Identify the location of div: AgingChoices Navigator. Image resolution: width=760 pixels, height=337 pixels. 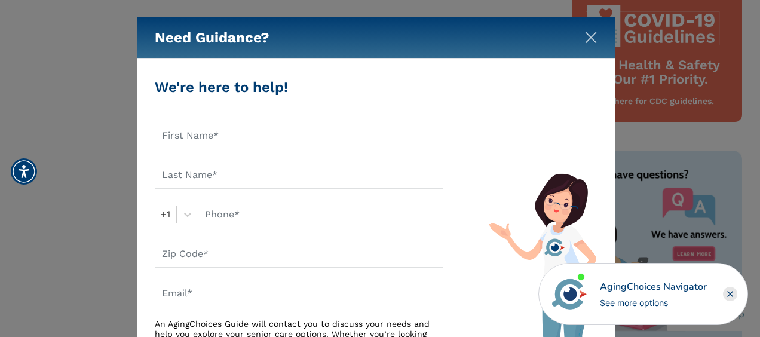
(653, 287).